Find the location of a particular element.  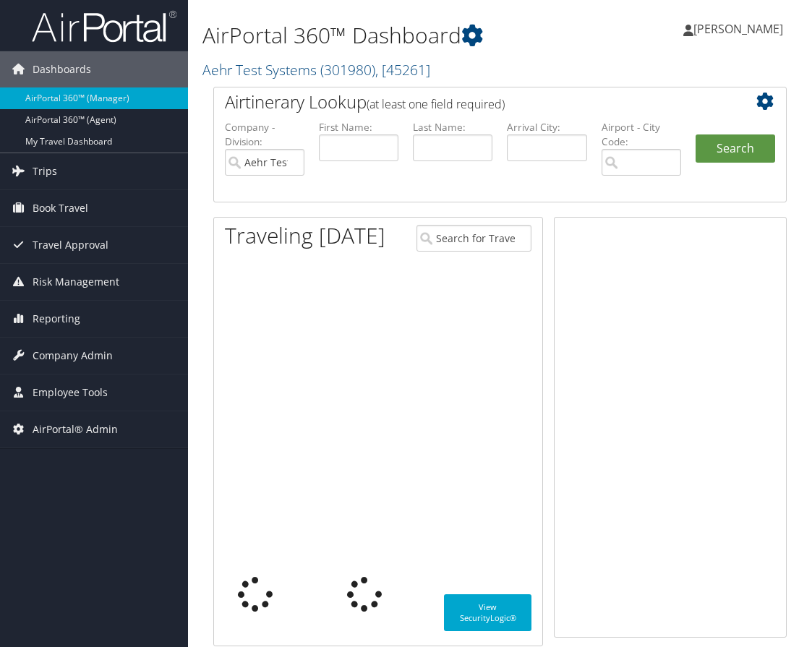

span: Travel Approval is located at coordinates (70, 245).